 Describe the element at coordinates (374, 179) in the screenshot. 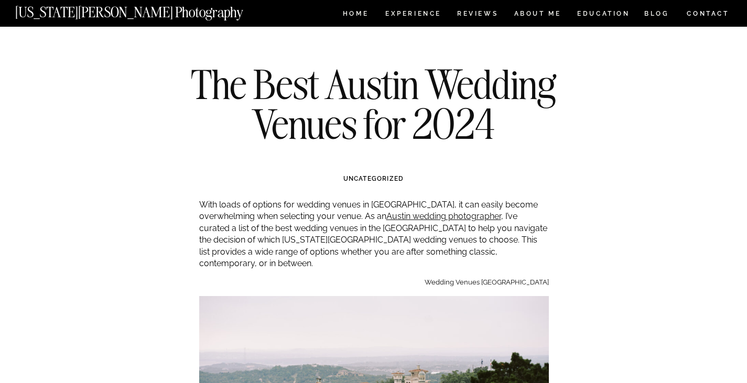

I see `a: Uncategorized` at that location.